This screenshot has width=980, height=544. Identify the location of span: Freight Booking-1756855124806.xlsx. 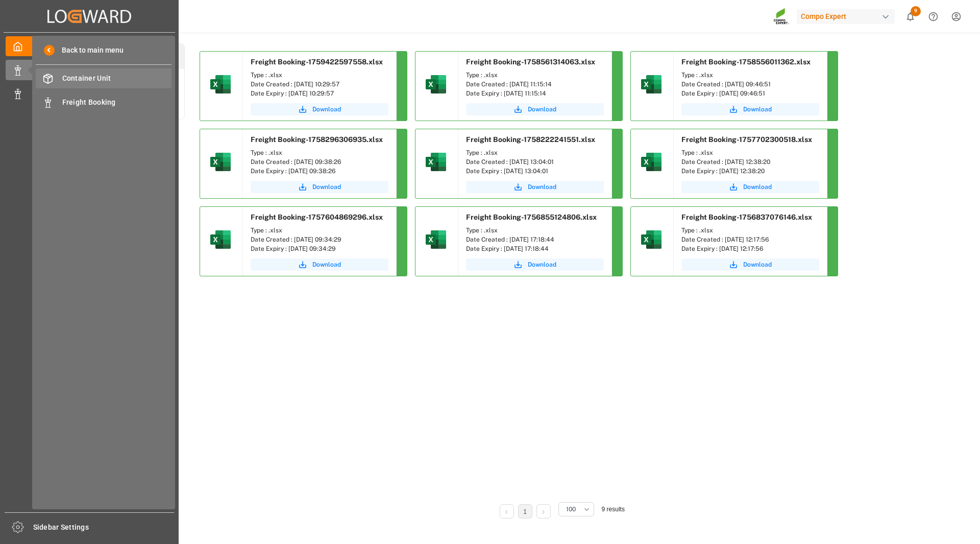
(531, 217).